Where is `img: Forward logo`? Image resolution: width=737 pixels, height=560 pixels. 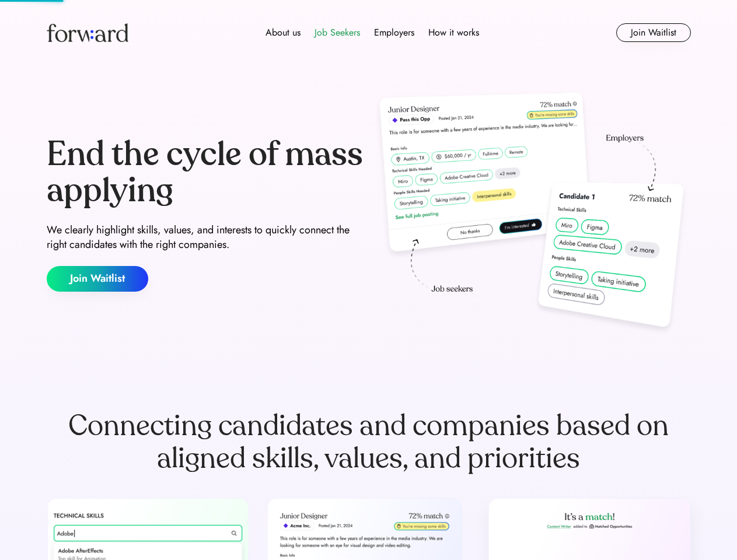
img: Forward logo is located at coordinates (88, 33).